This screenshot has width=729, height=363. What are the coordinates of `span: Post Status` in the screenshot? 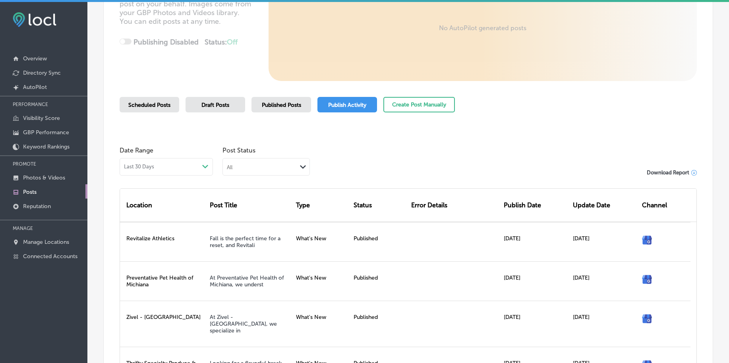 It's located at (266, 150).